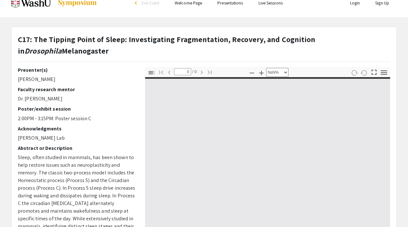  I want to click on input: 页面, so click(183, 72).